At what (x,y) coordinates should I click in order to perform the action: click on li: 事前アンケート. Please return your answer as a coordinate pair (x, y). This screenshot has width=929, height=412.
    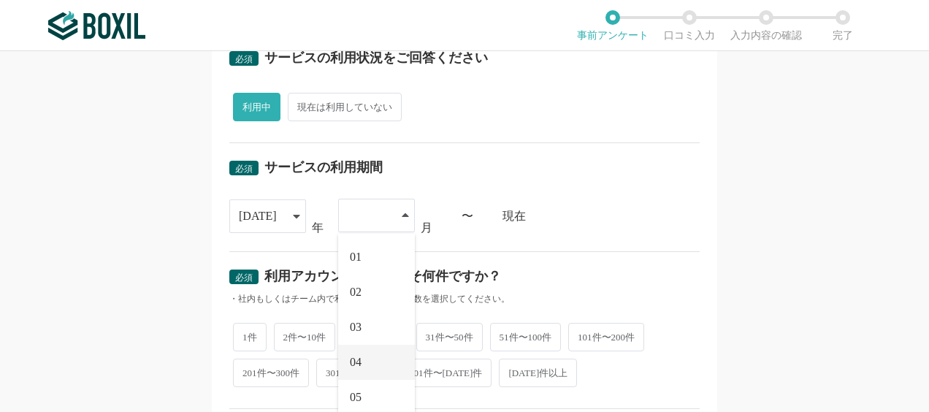
    Looking at the image, I should click on (612, 26).